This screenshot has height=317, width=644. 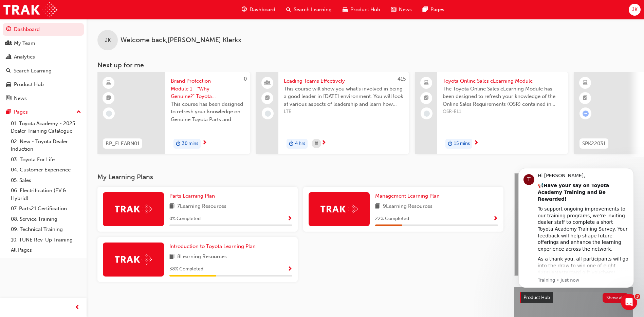 What do you see at coordinates (77, 308) in the screenshot?
I see `span: prev-icon` at bounding box center [77, 308].